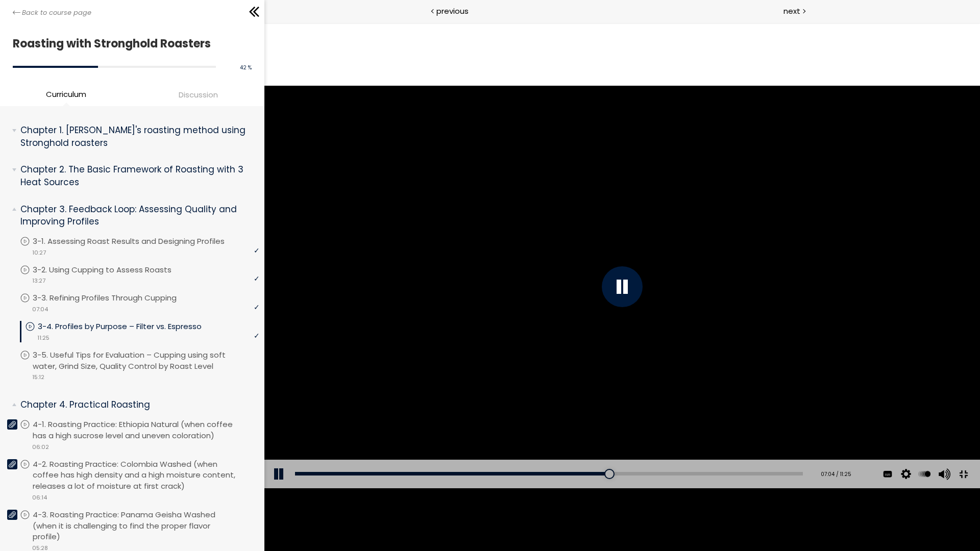 The height and width of the screenshot is (551, 980). I want to click on a: Back to course page, so click(52, 13).